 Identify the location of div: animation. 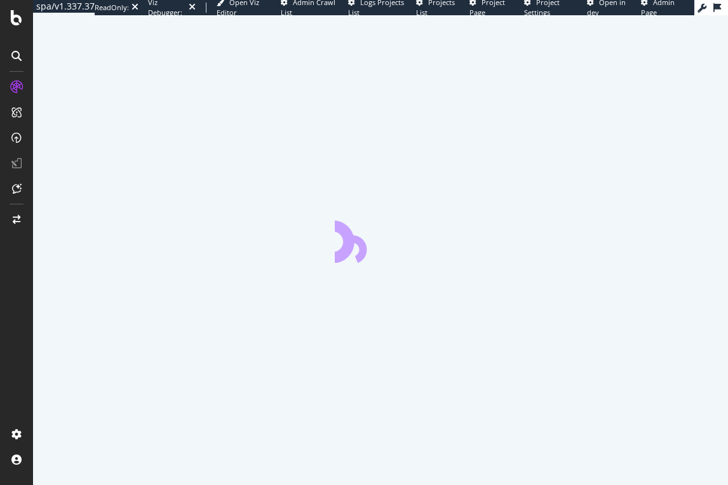
(381, 240).